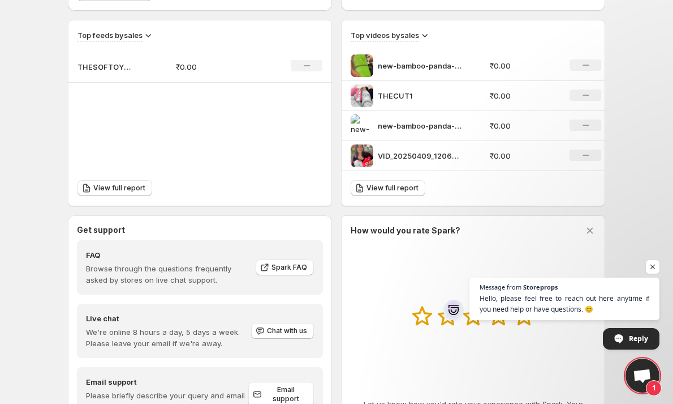  I want to click on img: VID_20250409_120652_993, so click(362, 156).